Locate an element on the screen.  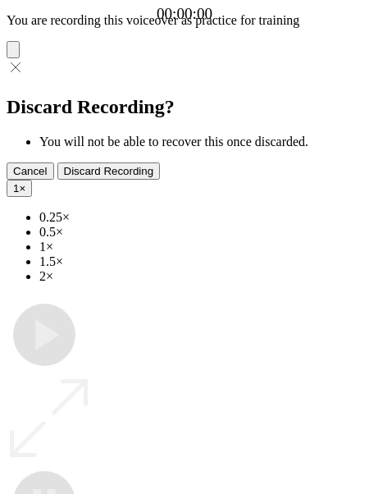
button: Discard Recording is located at coordinates (109, 171).